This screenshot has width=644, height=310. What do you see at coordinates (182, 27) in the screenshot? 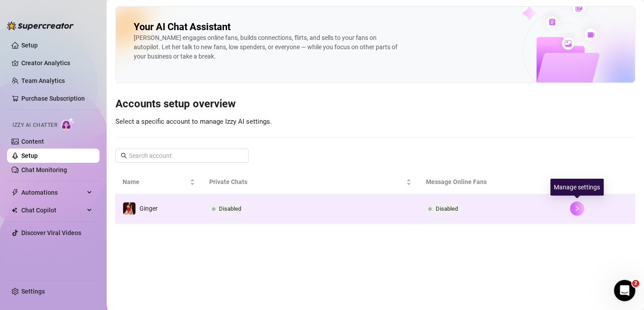
I see `h2: Your AI Chat Assistant` at bounding box center [182, 27].